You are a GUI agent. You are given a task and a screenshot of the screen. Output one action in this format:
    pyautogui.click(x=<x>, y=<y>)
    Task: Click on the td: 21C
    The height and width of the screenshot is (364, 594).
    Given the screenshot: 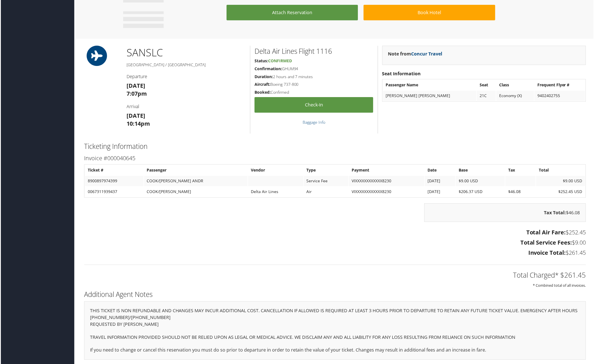 What is the action you would take?
    pyautogui.click(x=486, y=96)
    